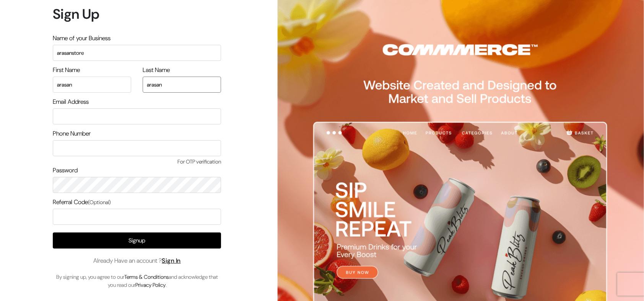 The image size is (644, 301). I want to click on label: Name of your Business, so click(82, 38).